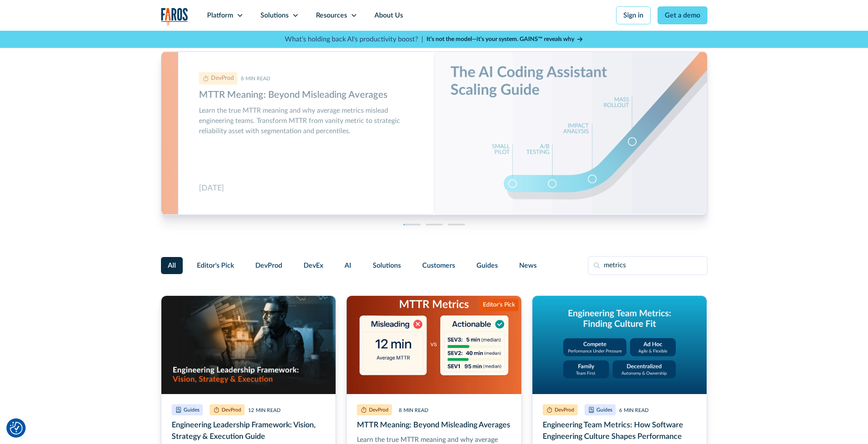 This screenshot has height=444, width=868. What do you see at coordinates (354, 39) in the screenshot?
I see `p: What's holding back AI's productivity boost? |` at bounding box center [354, 39].